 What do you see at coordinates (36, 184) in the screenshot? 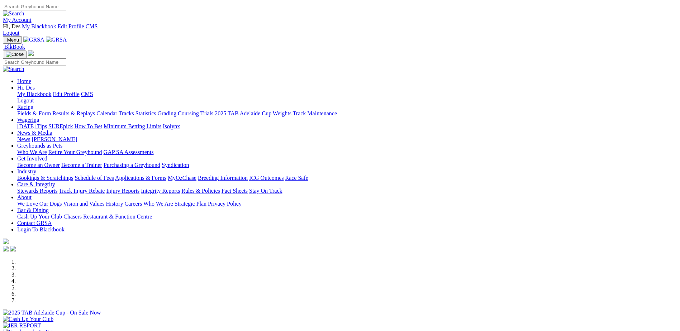
I see `a: Care & Integrity` at bounding box center [36, 184].